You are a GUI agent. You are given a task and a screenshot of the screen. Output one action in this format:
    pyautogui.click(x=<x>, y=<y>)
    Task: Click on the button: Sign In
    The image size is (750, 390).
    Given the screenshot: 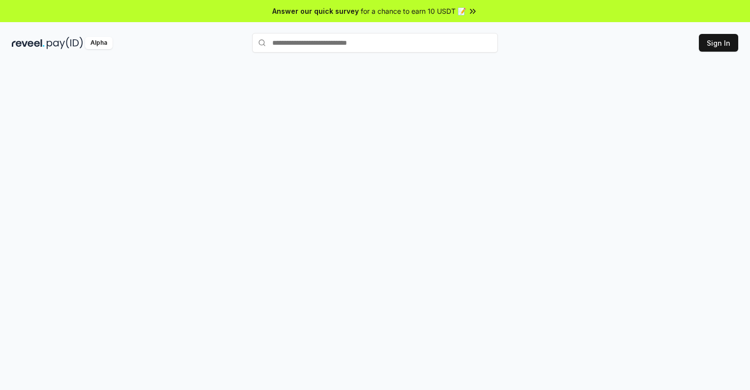 What is the action you would take?
    pyautogui.click(x=719, y=43)
    